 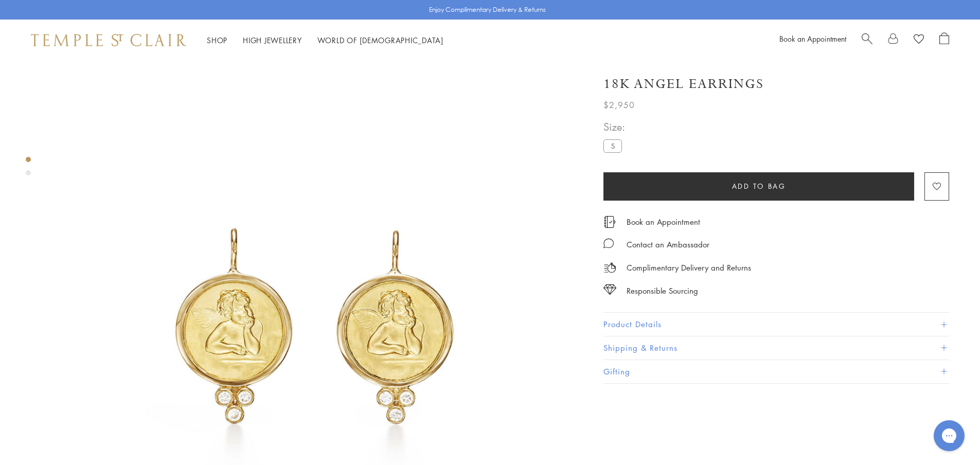 What do you see at coordinates (668, 244) in the screenshot?
I see `div: Contact an Ambassador` at bounding box center [668, 244].